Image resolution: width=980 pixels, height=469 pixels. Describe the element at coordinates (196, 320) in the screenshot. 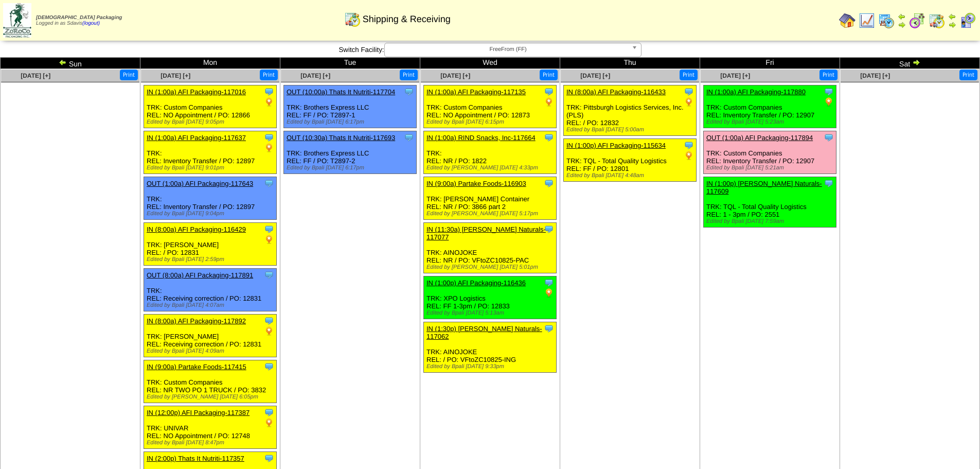

I see `a: IN (8:00a) AFI Packaging-117892` at that location.